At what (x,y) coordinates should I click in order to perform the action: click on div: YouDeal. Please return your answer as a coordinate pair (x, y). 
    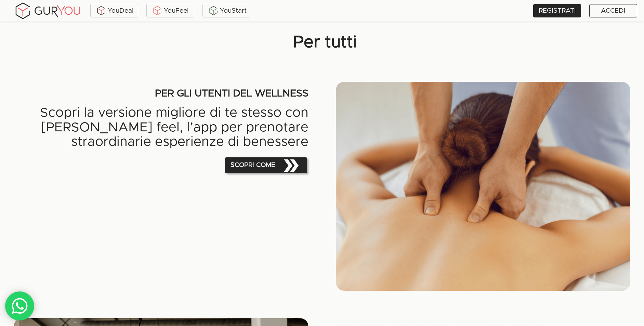
    Looking at the image, I should click on (114, 11).